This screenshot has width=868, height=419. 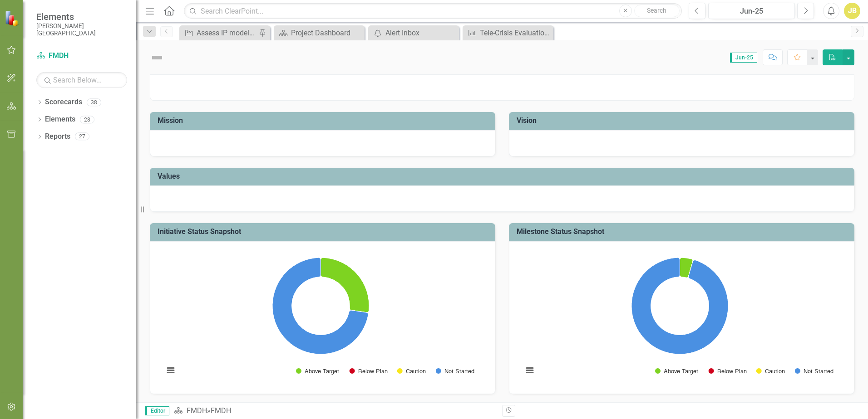 I want to click on h3: Mission, so click(x=325, y=121).